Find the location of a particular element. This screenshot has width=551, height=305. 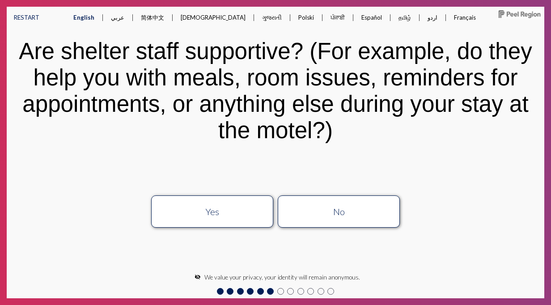

button: தமிழ் is located at coordinates (405, 17).